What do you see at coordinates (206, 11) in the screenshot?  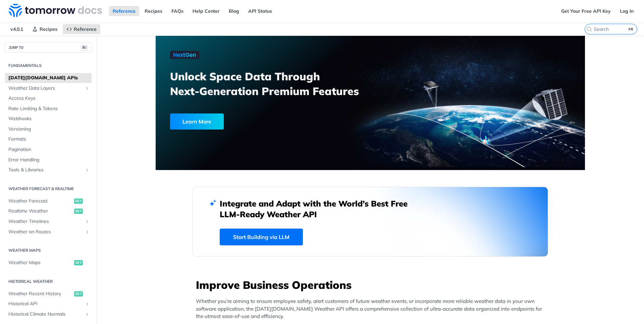 I see `a: Help Center` at bounding box center [206, 11].